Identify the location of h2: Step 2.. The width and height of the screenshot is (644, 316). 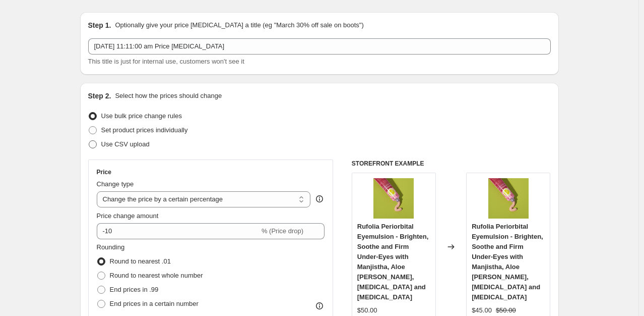
(100, 95).